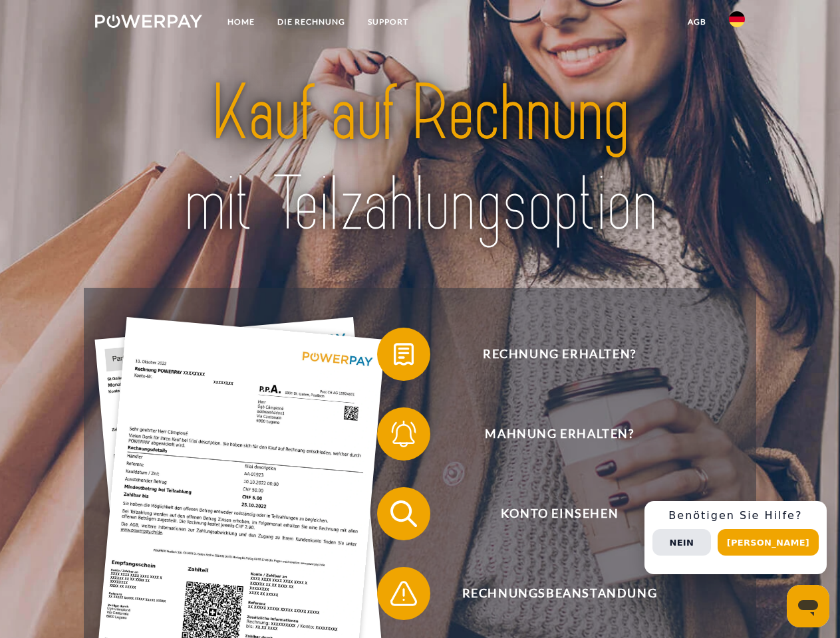 This screenshot has width=840, height=638. What do you see at coordinates (550, 593) in the screenshot?
I see `button: Rechnungsbeanstandung` at bounding box center [550, 593].